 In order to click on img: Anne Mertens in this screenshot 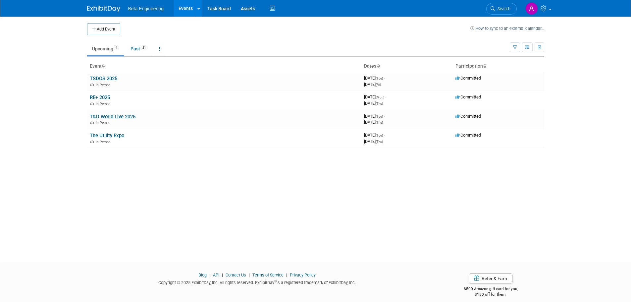, I will do `click(532, 9)`.